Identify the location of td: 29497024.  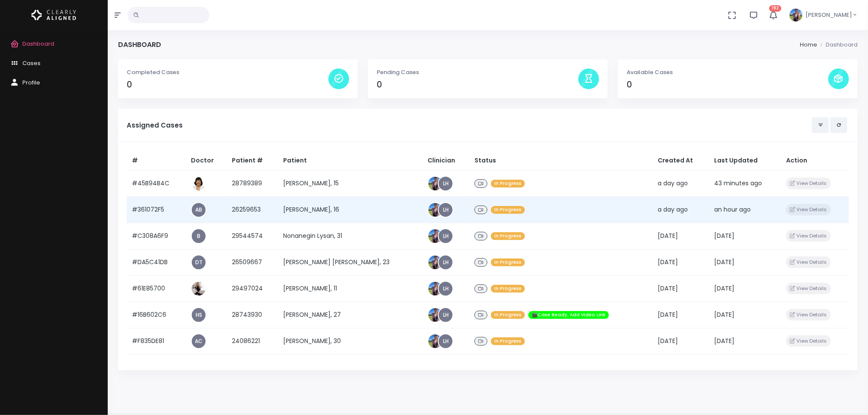
(253, 288).